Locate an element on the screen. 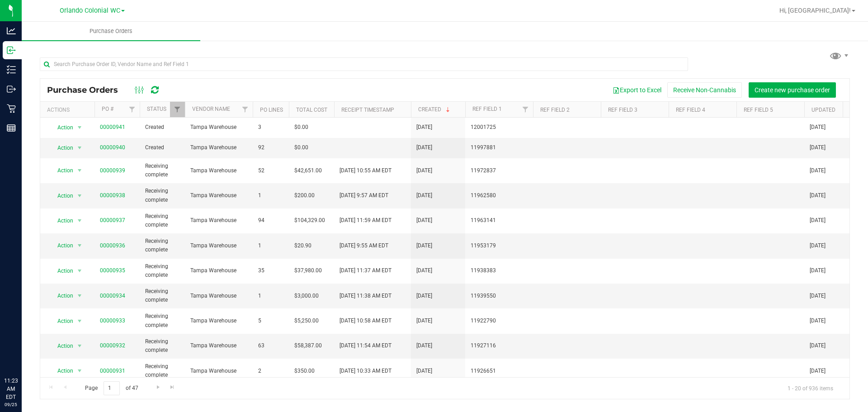 The image size is (868, 412). a: 00000932 is located at coordinates (113, 345).